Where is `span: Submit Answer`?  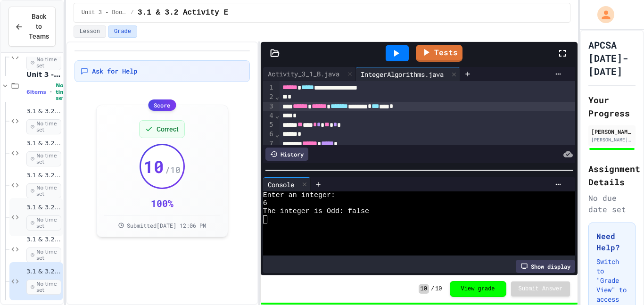
span: Submit Answer is located at coordinates (541, 289).